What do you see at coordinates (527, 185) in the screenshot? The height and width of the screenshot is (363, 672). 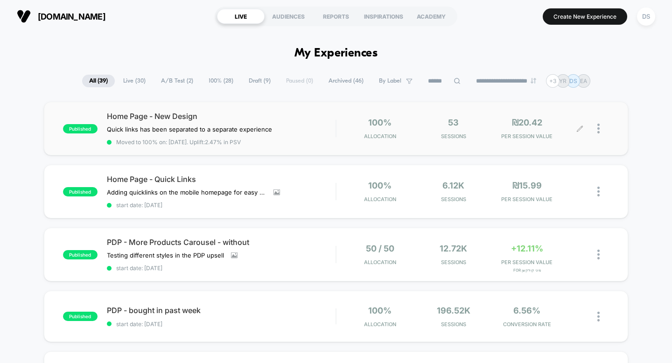 I see `span: ₪15.99` at bounding box center [527, 185].